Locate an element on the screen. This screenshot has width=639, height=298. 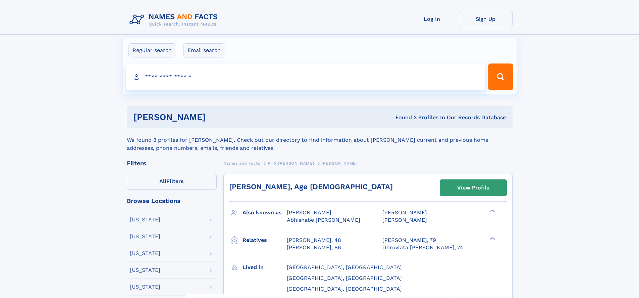
a: View Profile is located at coordinates (474, 188).